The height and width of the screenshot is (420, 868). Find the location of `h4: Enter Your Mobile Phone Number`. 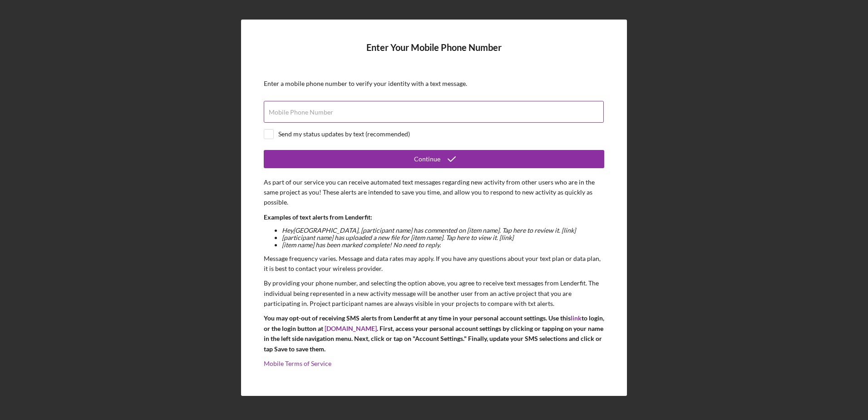

h4: Enter Your Mobile Phone Number is located at coordinates (434, 54).